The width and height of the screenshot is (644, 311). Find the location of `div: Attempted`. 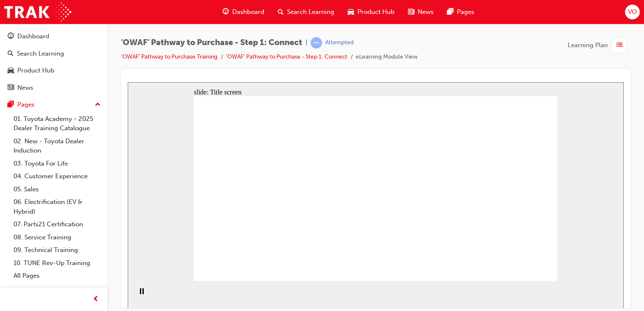

div: Attempted is located at coordinates (339, 43).